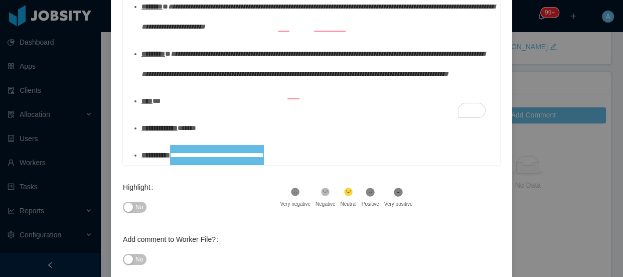 Image resolution: width=623 pixels, height=277 pixels. What do you see at coordinates (399, 204) in the screenshot?
I see `div: Very positive` at bounding box center [399, 204].